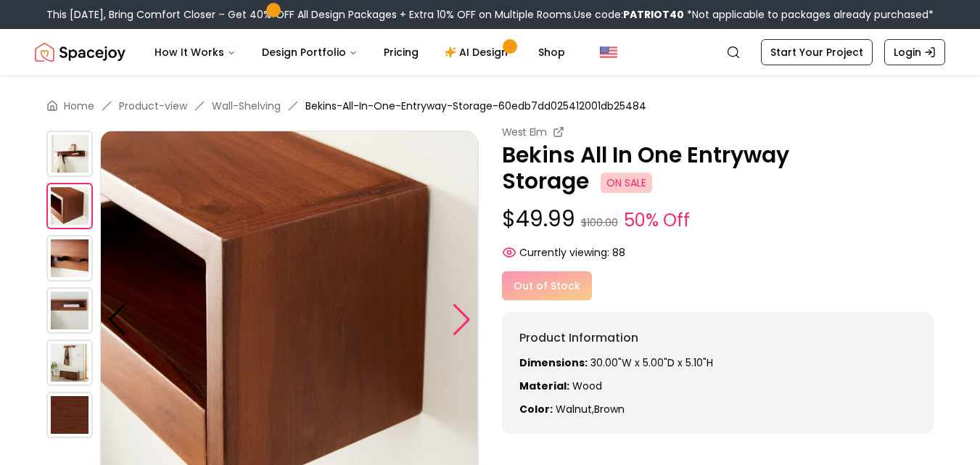 The image size is (980, 465). I want to click on span: walnut ,, so click(575, 409).